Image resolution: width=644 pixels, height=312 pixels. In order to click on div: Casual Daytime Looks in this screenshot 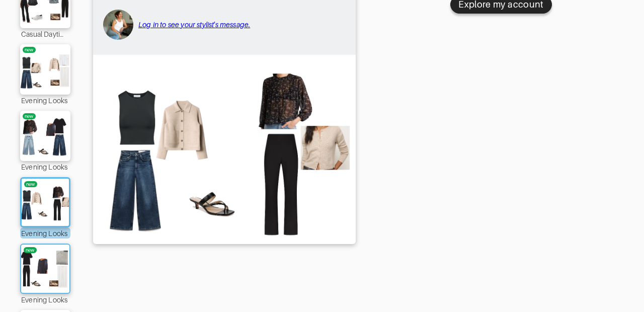, I will do `click(45, 34)`.